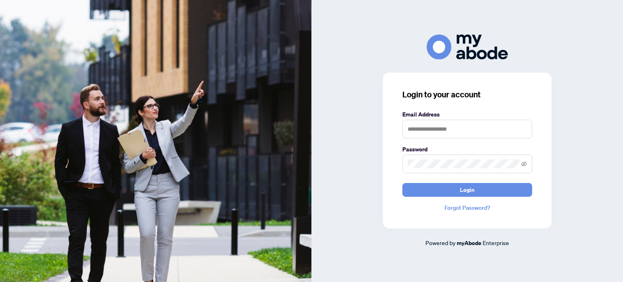  Describe the element at coordinates (440, 242) in the screenshot. I see `span: Powered by` at that location.